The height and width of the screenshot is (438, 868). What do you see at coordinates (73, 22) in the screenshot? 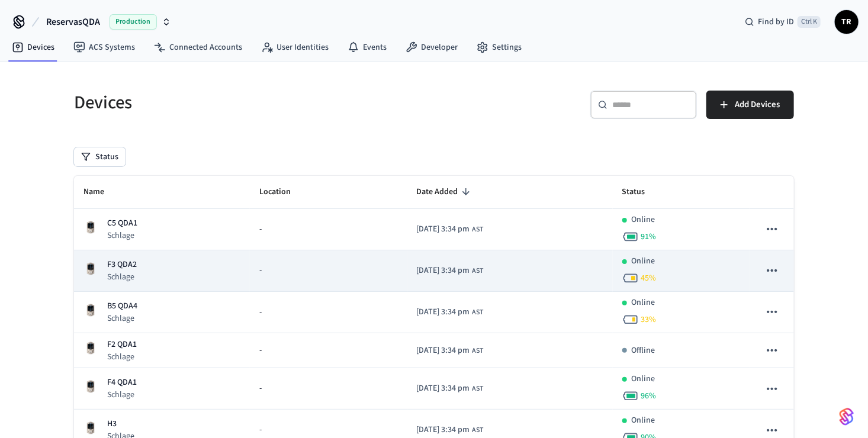
I see `span: ReservasQDA` at bounding box center [73, 22].